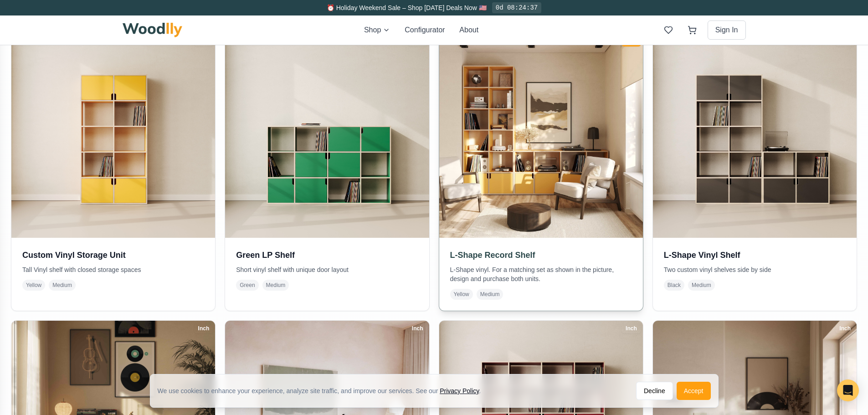 Image resolution: width=868 pixels, height=415 pixels. What do you see at coordinates (113, 255) in the screenshot?
I see `h3: Custom Vinyl Storage Unit` at bounding box center [113, 255].